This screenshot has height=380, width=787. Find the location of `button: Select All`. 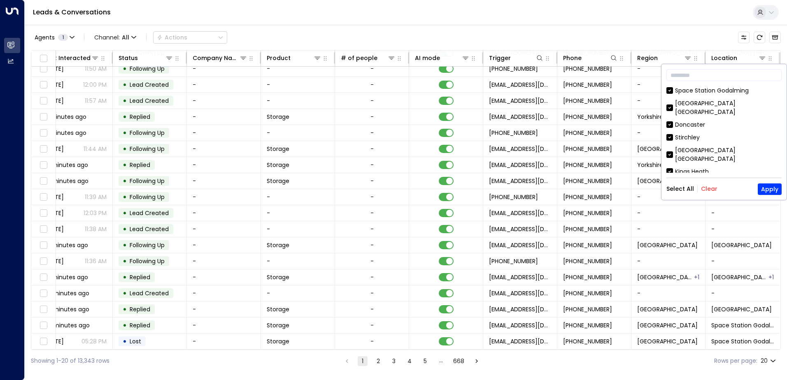

button: Select All is located at coordinates (680, 189).